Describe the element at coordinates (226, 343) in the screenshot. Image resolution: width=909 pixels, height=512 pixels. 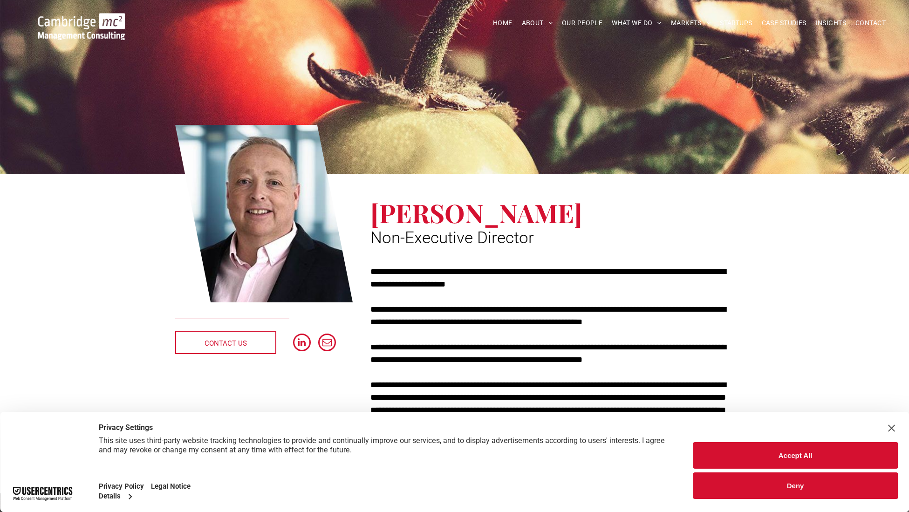
I see `a: CONTACT US` at that location.